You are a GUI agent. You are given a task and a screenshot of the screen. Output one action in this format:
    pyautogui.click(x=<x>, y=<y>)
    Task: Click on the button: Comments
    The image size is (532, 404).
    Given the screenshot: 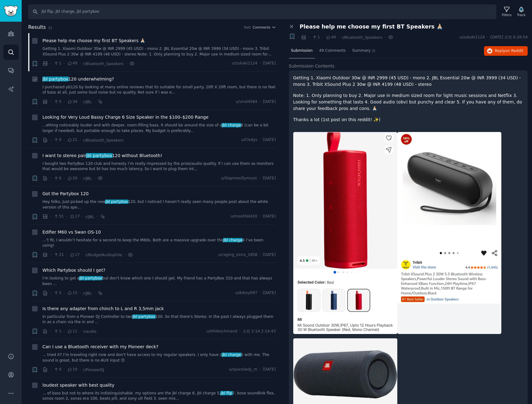 What is the action you would take?
    pyautogui.click(x=264, y=27)
    